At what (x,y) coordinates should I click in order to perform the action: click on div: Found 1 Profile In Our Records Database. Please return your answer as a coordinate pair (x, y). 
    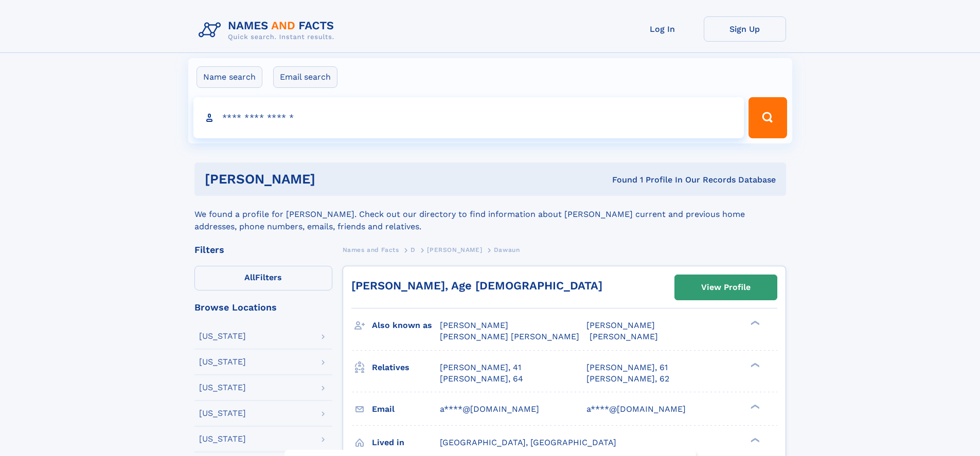
    Looking at the image, I should click on (620, 180).